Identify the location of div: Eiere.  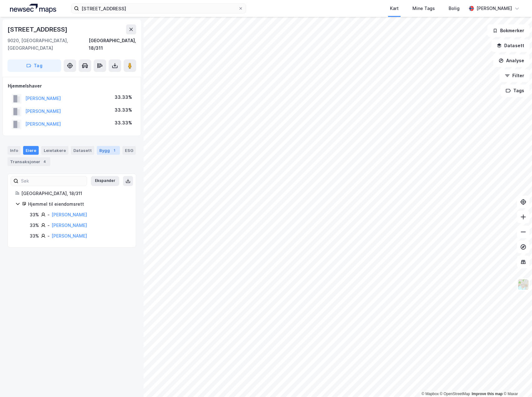
(31, 150).